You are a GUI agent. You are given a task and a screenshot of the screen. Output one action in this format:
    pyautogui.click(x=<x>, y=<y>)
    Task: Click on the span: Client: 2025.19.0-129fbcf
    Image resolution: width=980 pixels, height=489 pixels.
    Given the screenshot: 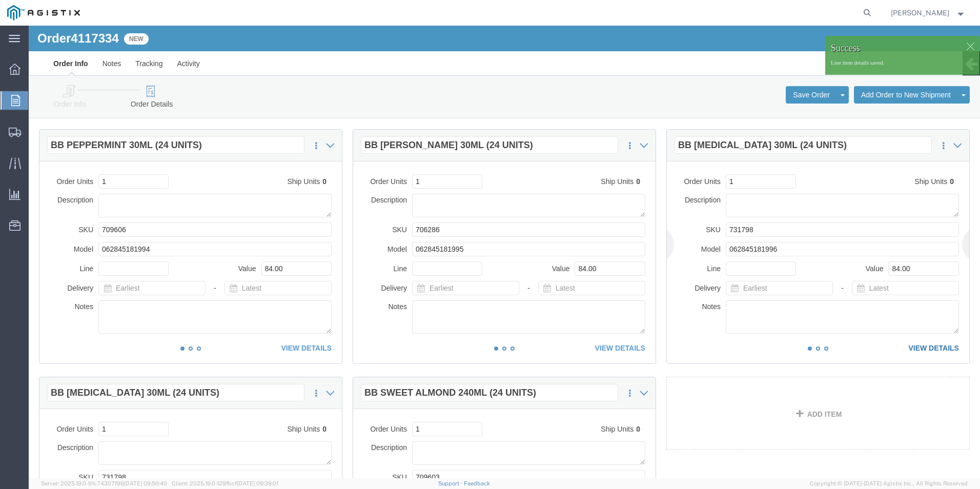 What is the action you would take?
    pyautogui.click(x=225, y=483)
    